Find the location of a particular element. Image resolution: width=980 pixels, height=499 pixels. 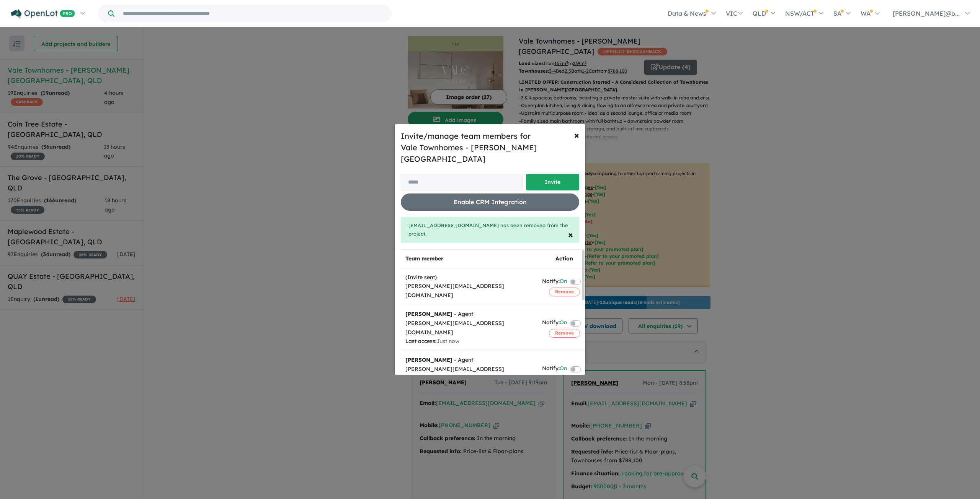

input: Try estate name, suburb, builder or developer is located at coordinates (252, 14).